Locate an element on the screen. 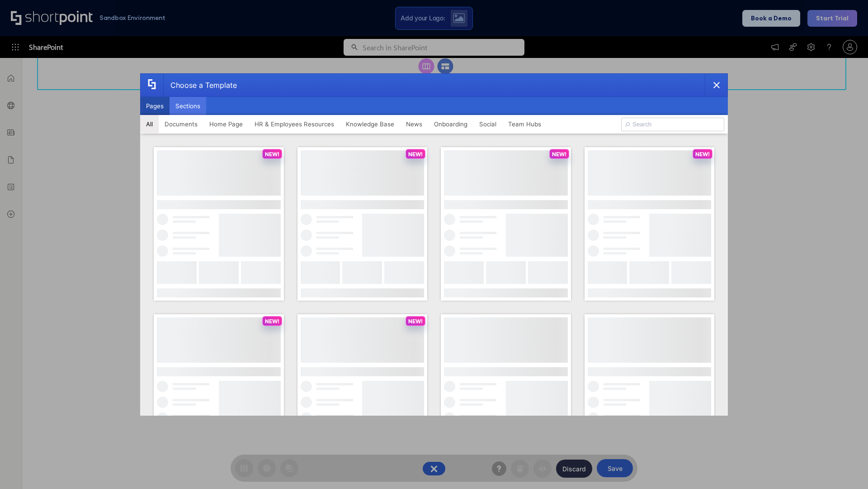 This screenshot has width=868, height=489. button: Onboarding is located at coordinates (451, 124).